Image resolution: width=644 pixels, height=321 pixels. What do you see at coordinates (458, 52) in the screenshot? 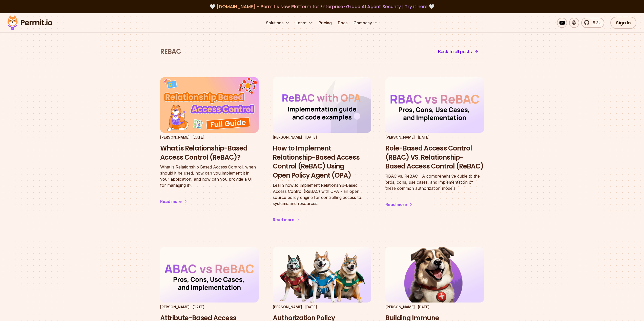
I see `a: Back to all posts` at bounding box center [458, 52].